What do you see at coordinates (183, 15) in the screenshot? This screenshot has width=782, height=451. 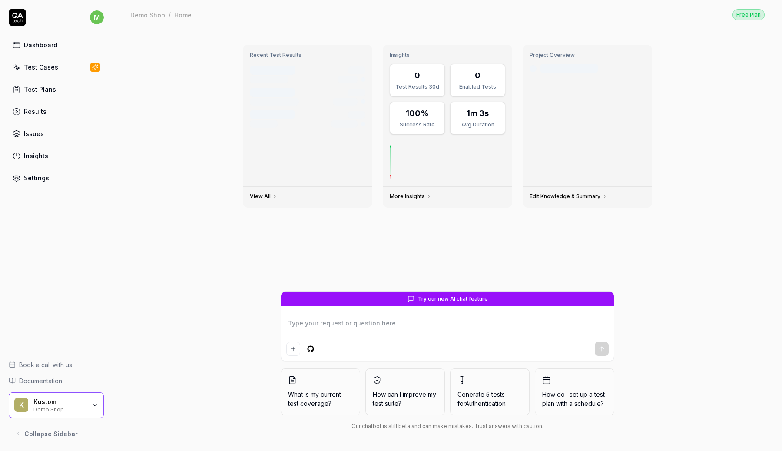 I see `div: Home` at bounding box center [183, 15].